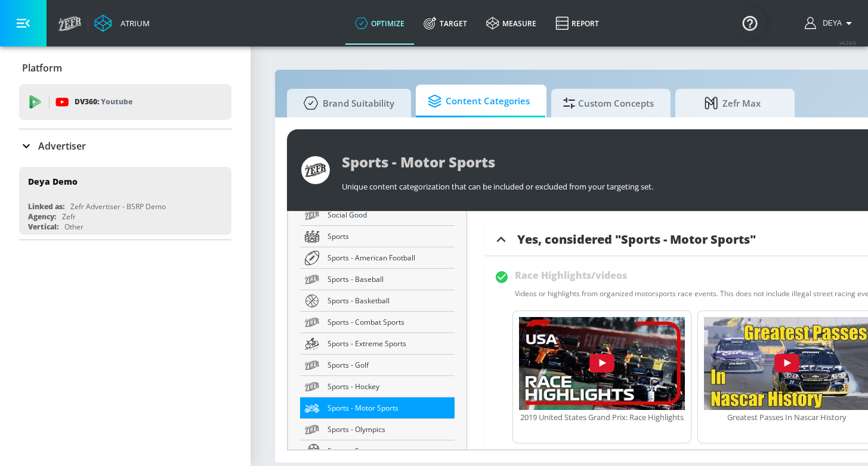 The width and height of the screenshot is (868, 466). I want to click on p: DV360:, so click(103, 102).